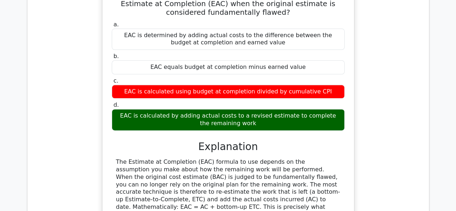  Describe the element at coordinates (228, 92) in the screenshot. I see `div: EAC is calculated using budget at completion divided by cumulative CPI` at that location.